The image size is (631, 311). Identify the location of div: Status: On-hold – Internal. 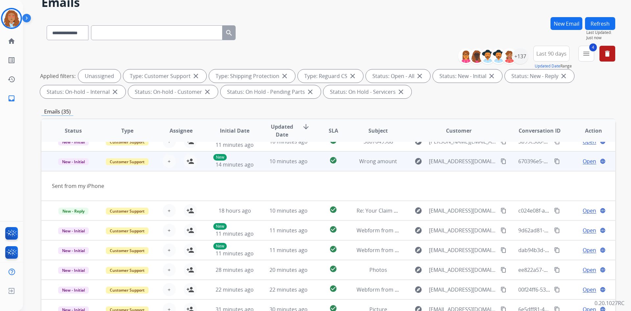
(83, 92).